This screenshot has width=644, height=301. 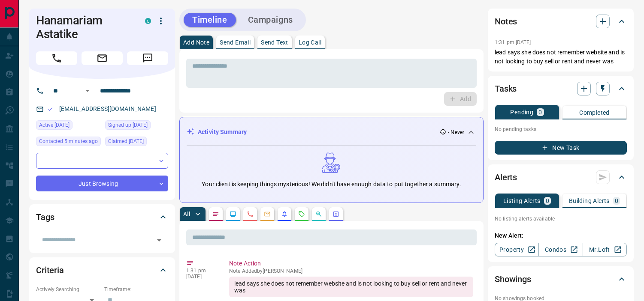 I want to click on h2: Alerts, so click(x=506, y=178).